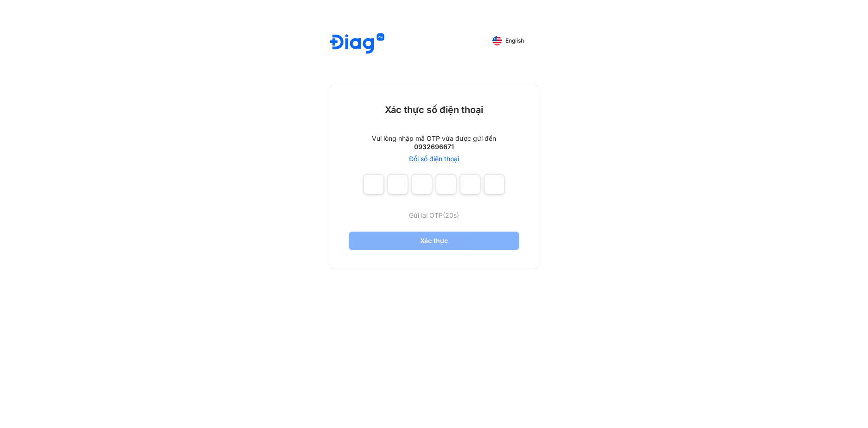 This screenshot has width=868, height=428. What do you see at coordinates (515, 40) in the screenshot?
I see `span: English` at bounding box center [515, 40].